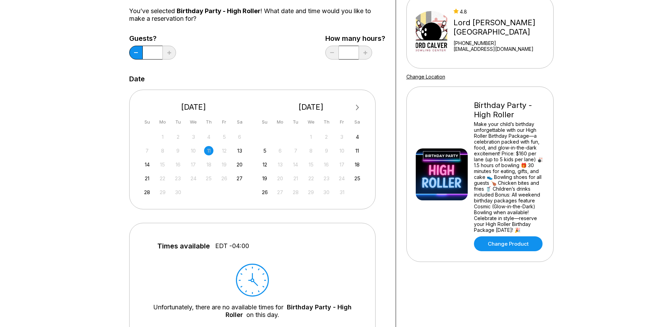 This screenshot has height=327, width=660. I want to click on div: Choose Saturday, September 13th, 2025, so click(239, 151).